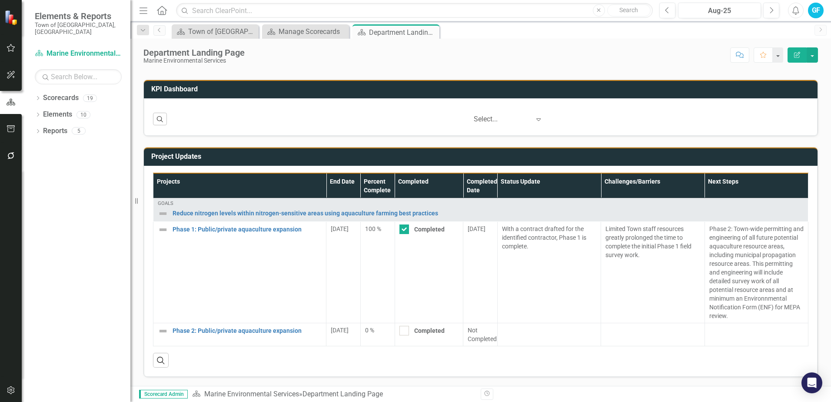 Image resolution: width=831 pixels, height=402 pixels. I want to click on a: Phase 1: Public/private aquaculture expansion, so click(247, 229).